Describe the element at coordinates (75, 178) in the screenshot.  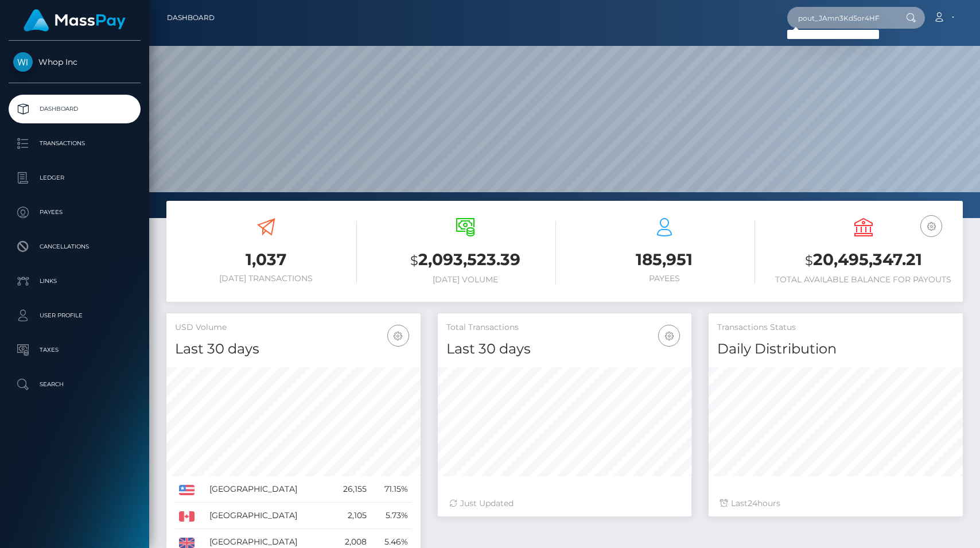
I see `p: Ledger` at that location.